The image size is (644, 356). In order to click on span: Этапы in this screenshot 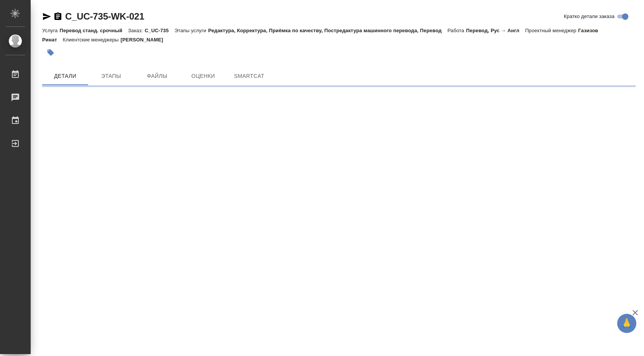, I will do `click(111, 76)`.